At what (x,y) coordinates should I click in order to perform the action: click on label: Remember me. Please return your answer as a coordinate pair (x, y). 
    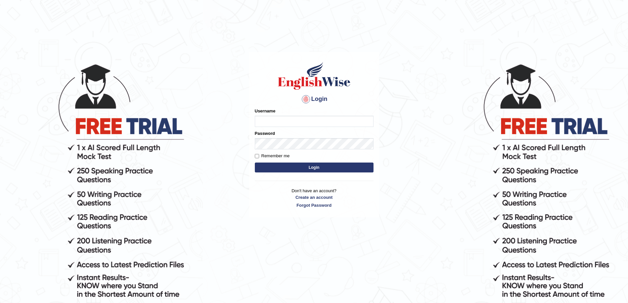
    Looking at the image, I should click on (272, 156).